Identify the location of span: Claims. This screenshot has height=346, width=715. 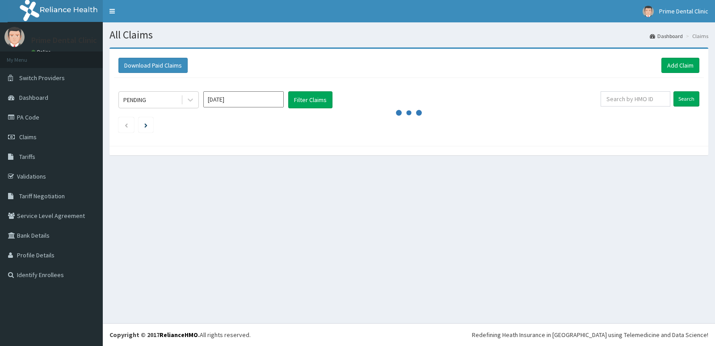
(28, 137).